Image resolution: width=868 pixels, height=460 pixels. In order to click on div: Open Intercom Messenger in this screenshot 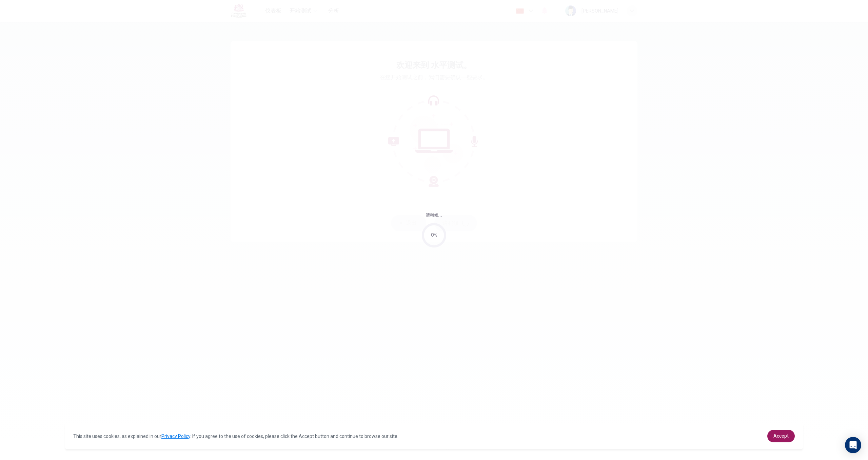, I will do `click(853, 445)`.